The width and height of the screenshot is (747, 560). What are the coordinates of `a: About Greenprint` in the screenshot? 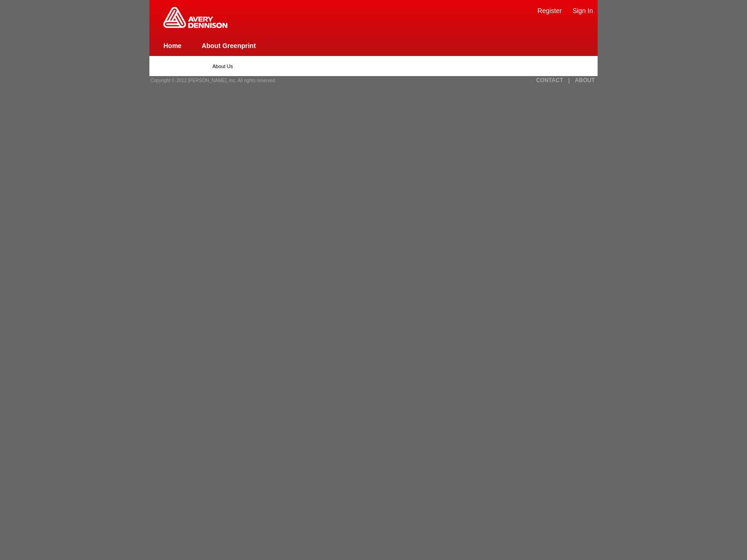 It's located at (229, 46).